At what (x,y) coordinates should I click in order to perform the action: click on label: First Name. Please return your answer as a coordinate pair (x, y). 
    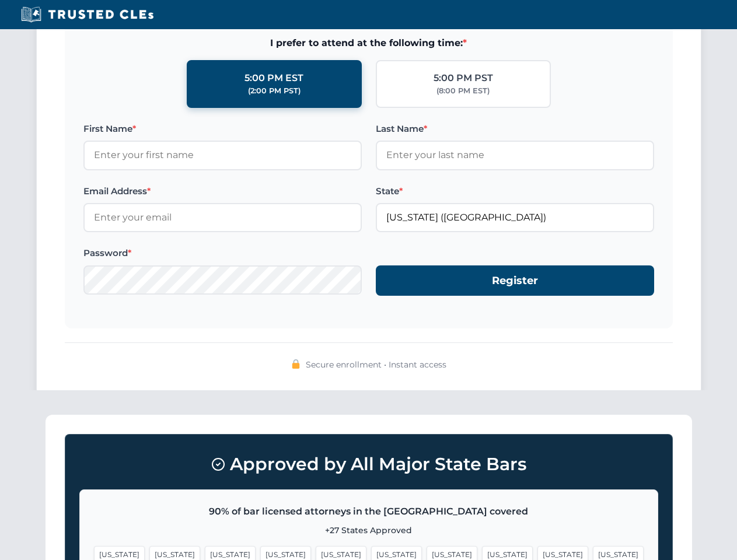
    Looking at the image, I should click on (223, 129).